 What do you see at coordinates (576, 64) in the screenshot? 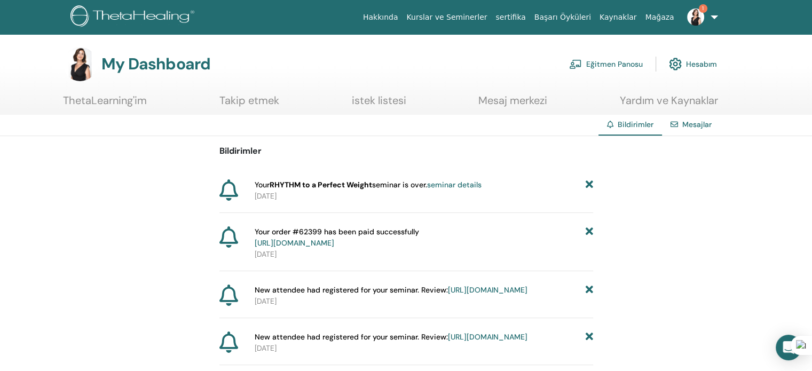
I see `img: chalkboard-teacher.svg` at bounding box center [576, 64].